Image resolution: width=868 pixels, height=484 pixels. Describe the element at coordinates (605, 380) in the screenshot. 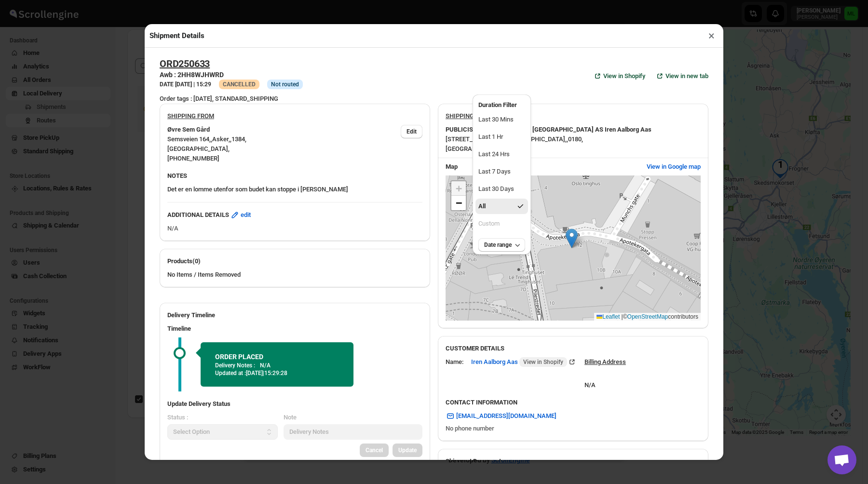

I see `div: N/A` at that location.